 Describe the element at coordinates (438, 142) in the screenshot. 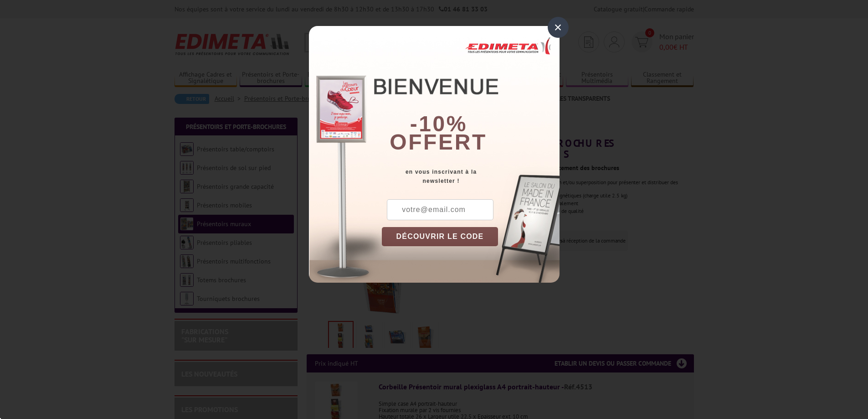

I see `font: offert` at that location.